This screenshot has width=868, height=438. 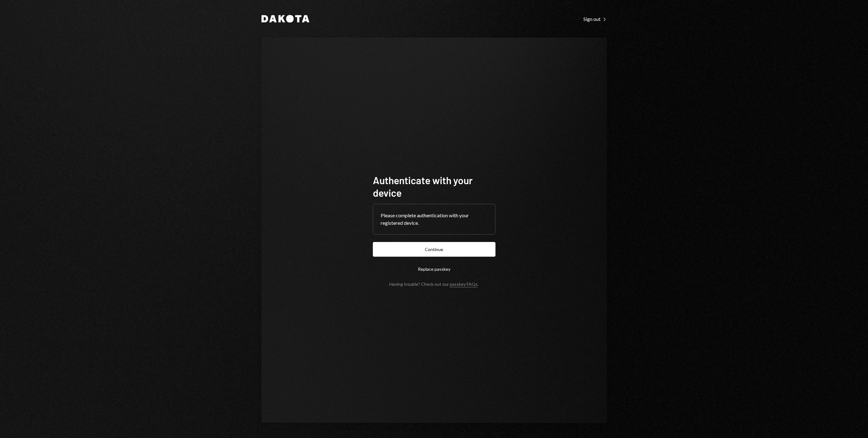 What do you see at coordinates (434, 284) in the screenshot?
I see `div: Having trouble? Check out our .` at bounding box center [434, 284].